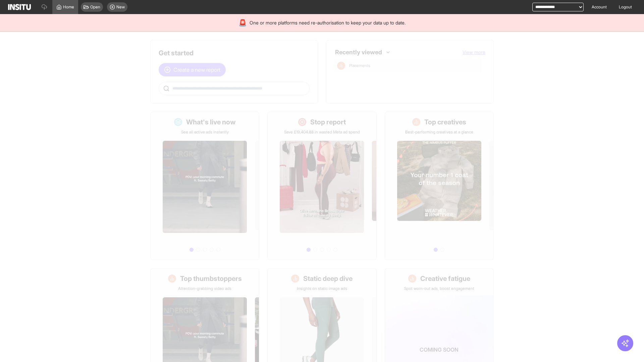  I want to click on span: Home, so click(69, 7).